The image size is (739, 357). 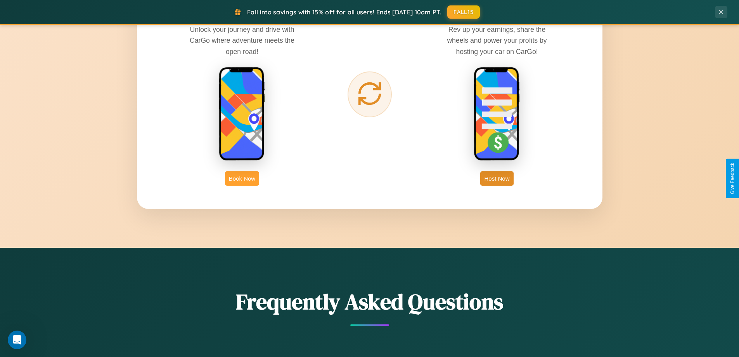 I want to click on button: Host Now, so click(x=497, y=178).